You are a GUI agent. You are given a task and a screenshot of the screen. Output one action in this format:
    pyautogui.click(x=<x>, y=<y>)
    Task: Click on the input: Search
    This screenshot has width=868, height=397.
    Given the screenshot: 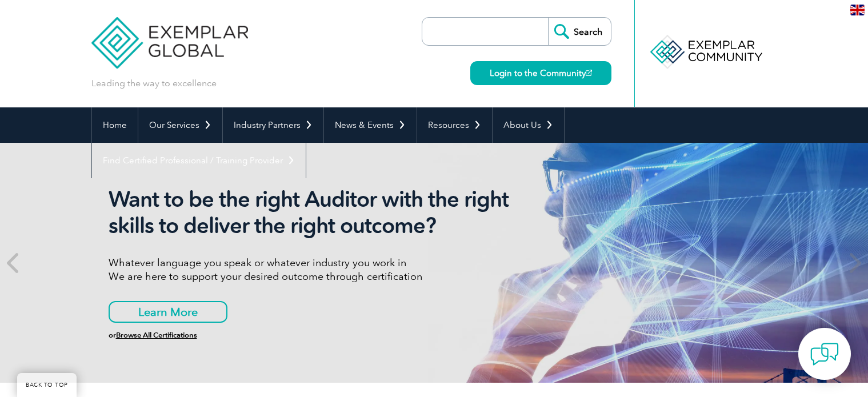 What is the action you would take?
    pyautogui.click(x=580, y=31)
    